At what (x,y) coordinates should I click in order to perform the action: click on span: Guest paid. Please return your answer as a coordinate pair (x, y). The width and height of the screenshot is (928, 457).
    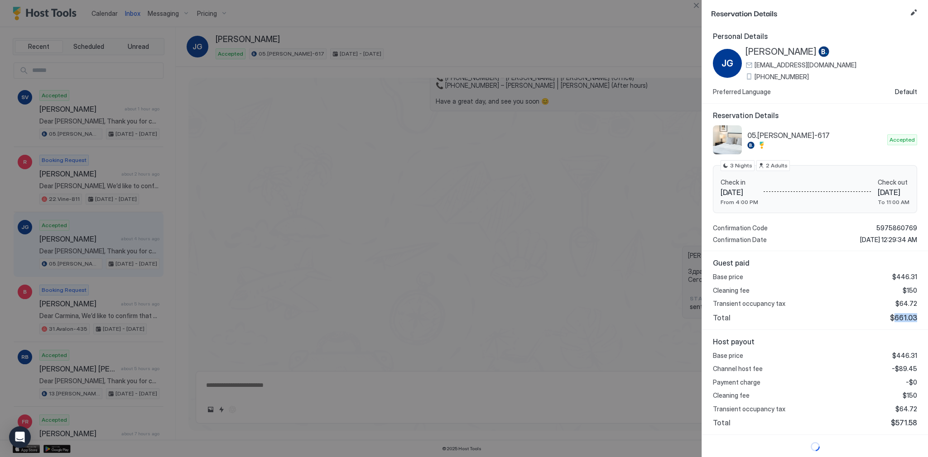
    Looking at the image, I should click on (815, 263).